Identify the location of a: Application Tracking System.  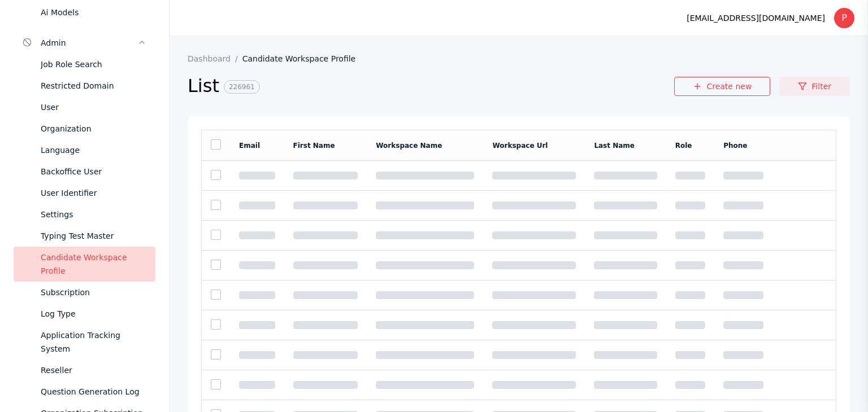
(84, 342).